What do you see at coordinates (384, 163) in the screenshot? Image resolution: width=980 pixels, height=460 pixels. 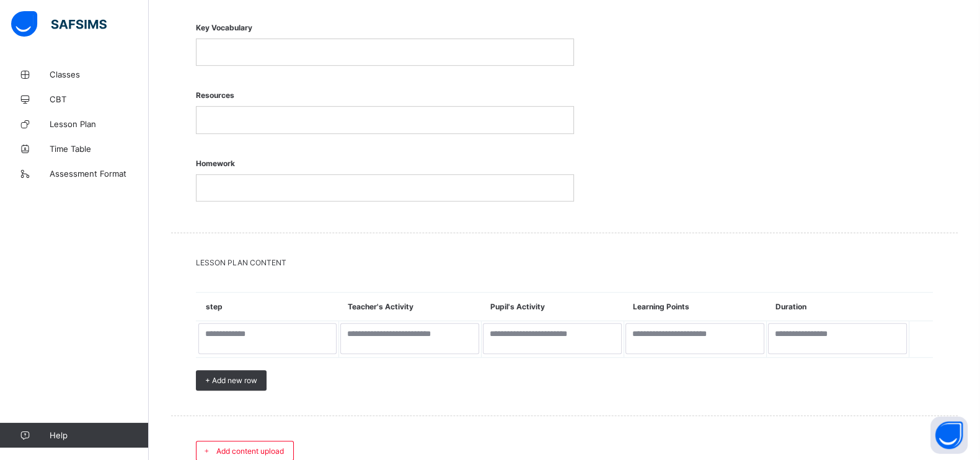 I see `span: Homework` at bounding box center [384, 163].